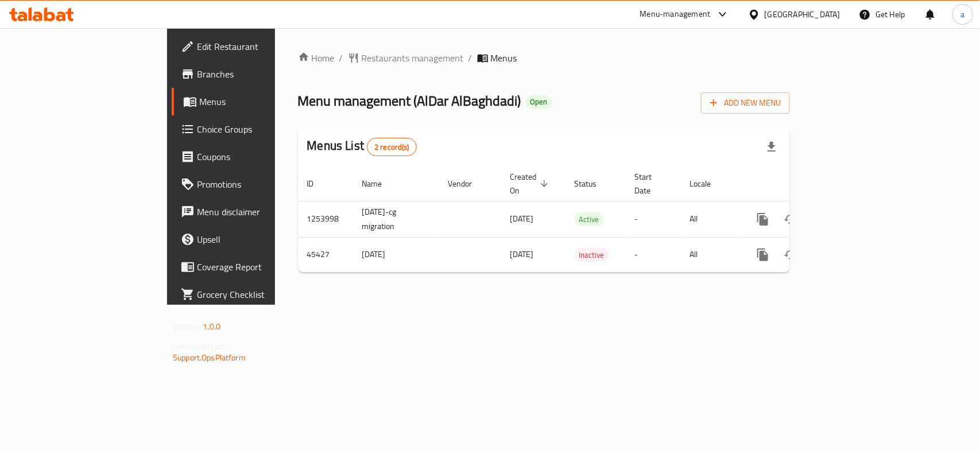  Describe the element at coordinates (186, 327) in the screenshot. I see `span: Version:` at that location.